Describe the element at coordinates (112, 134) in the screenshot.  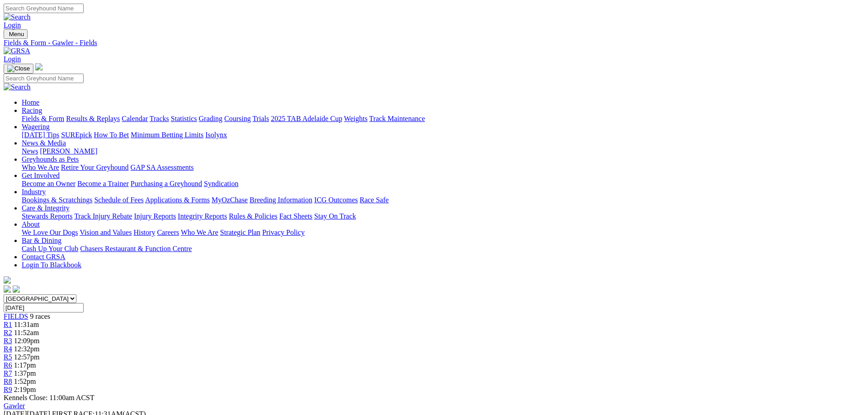
I see `a: How To Bet` at that location.